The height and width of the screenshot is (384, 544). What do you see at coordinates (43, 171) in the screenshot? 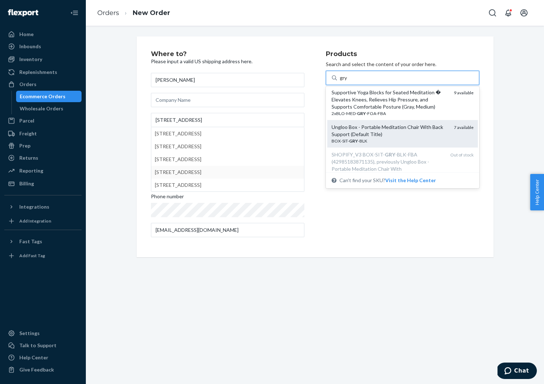
I see `a: Reporting` at bounding box center [43, 171].